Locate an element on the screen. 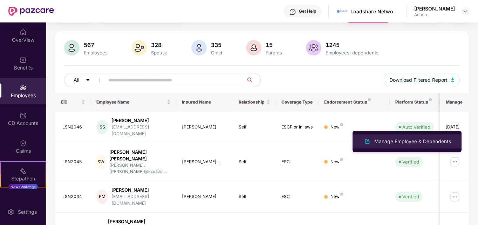 Image resolution: width=478 pixels, height=225 pixels. div: Employees+dependents is located at coordinates (352, 53).